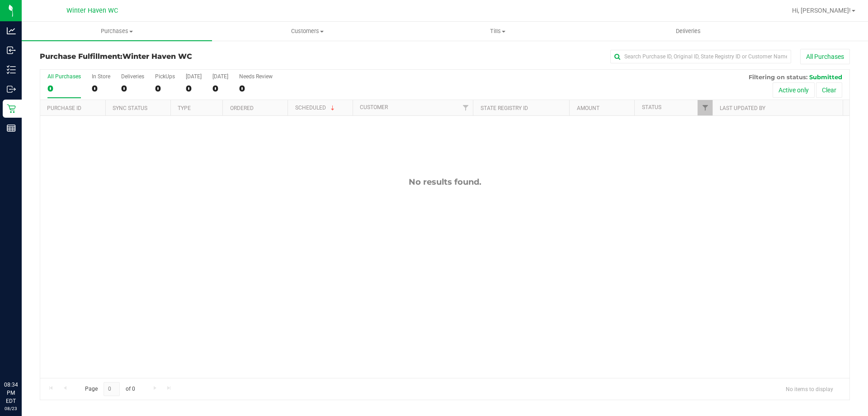  What do you see at coordinates (651, 107) in the screenshot?
I see `a: Status` at bounding box center [651, 107].